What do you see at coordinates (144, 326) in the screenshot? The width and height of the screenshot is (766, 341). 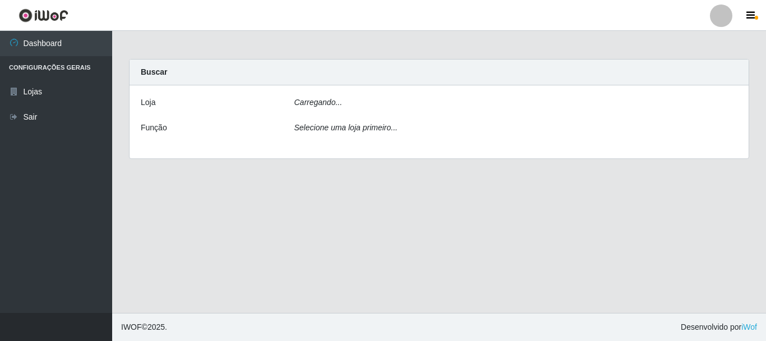 I see `span: © 2025 .` at bounding box center [144, 326].